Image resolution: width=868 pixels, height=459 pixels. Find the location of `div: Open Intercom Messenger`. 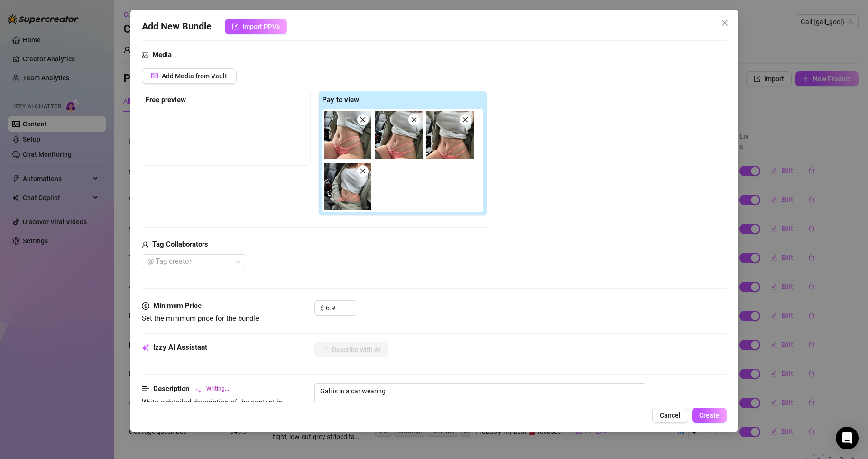

div: Open Intercom Messenger is located at coordinates (847, 438).